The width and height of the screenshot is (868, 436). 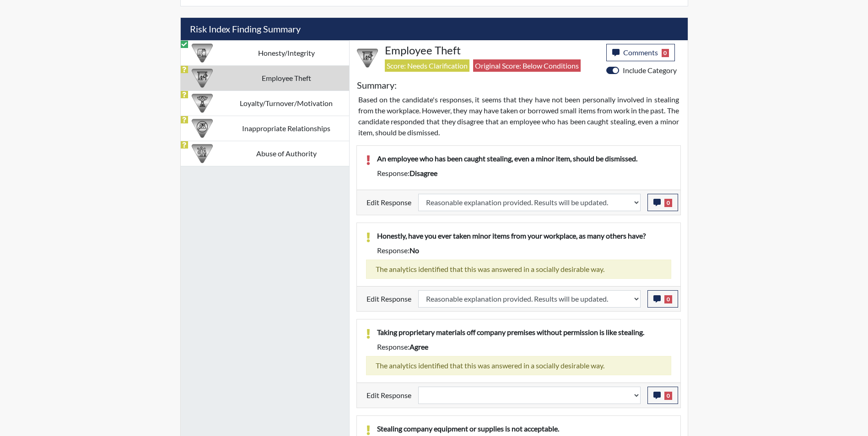 I want to click on button: Comments0, so click(x=641, y=53).